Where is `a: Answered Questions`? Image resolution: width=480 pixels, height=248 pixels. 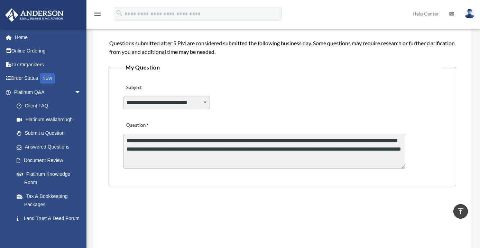 a: Answered Questions is located at coordinates (50, 147).